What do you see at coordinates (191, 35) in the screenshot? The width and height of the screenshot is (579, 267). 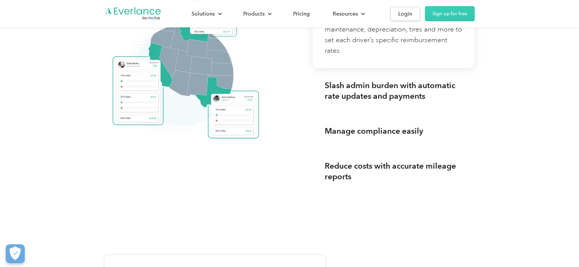 I see `span: Phone number` at bounding box center [191, 35].